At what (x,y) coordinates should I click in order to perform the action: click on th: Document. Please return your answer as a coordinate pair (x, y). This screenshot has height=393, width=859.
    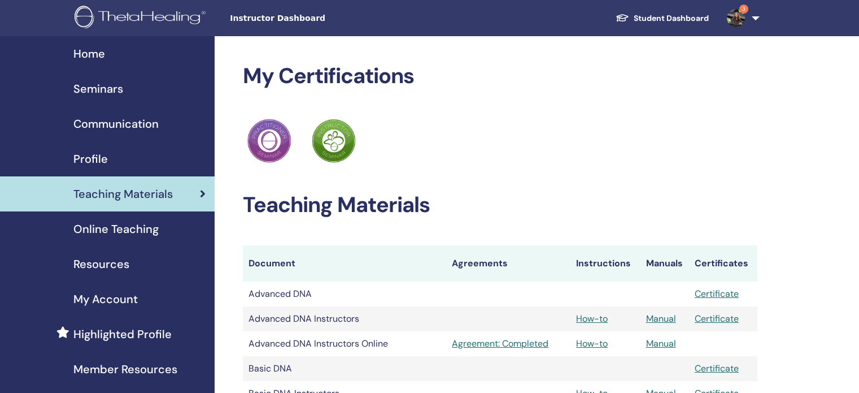
    Looking at the image, I should click on (345, 263).